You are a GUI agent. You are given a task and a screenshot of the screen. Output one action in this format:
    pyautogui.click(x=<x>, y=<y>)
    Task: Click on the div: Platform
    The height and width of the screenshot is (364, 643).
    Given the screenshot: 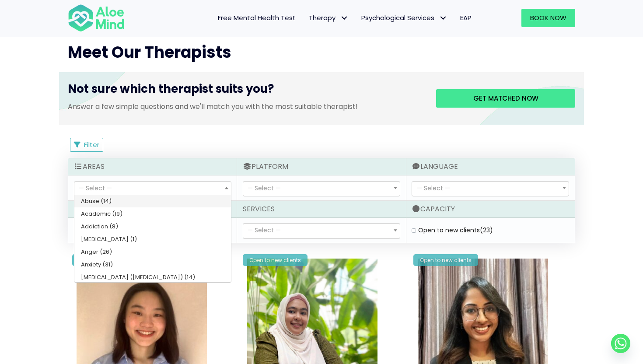 What is the action you would take?
    pyautogui.click(x=321, y=166)
    